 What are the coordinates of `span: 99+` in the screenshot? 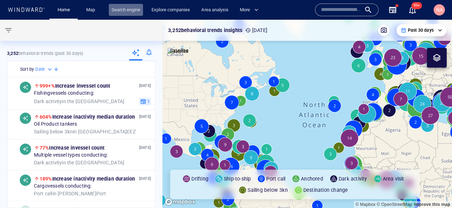 It's located at (416, 6).